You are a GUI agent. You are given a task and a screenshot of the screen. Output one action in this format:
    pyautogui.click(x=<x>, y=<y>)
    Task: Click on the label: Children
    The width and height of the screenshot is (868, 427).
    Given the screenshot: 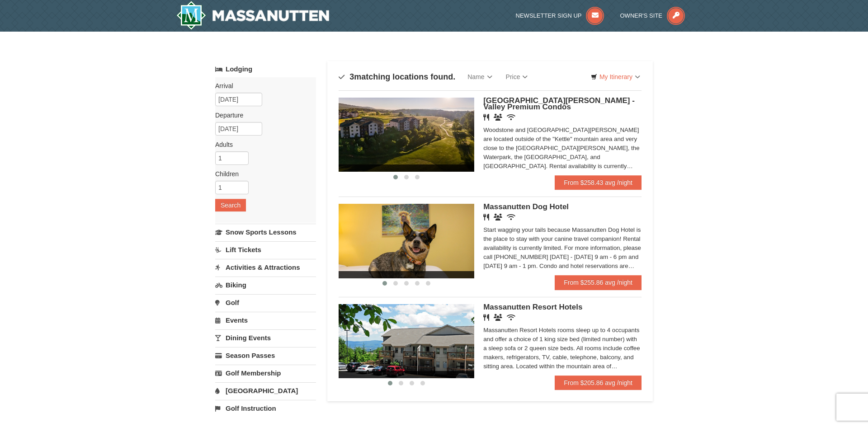 What is the action you would take?
    pyautogui.click(x=262, y=174)
    